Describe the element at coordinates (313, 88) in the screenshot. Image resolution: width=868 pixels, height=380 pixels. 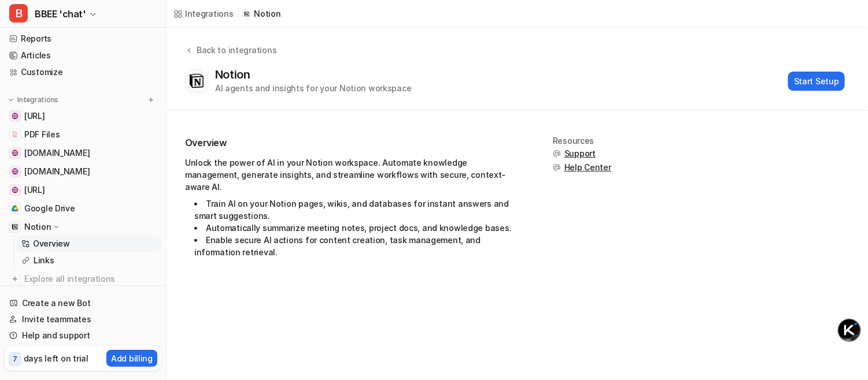
I see `div: AI agents and insights for your Notion workspace` at that location.